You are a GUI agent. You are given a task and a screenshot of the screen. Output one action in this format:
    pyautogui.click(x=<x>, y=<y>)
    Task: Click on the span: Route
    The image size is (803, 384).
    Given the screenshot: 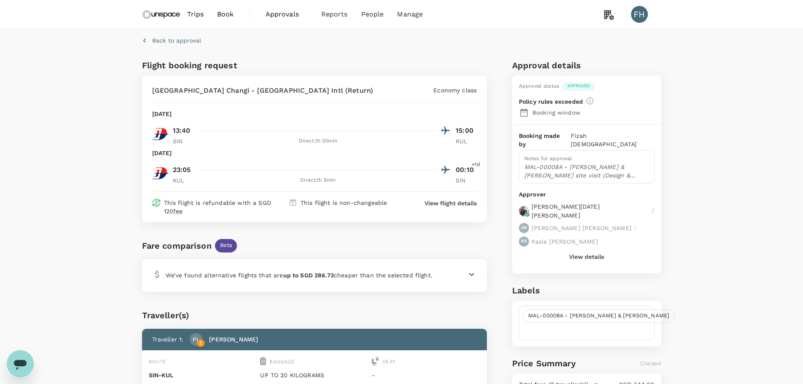 What is the action you would take?
    pyautogui.click(x=158, y=362)
    